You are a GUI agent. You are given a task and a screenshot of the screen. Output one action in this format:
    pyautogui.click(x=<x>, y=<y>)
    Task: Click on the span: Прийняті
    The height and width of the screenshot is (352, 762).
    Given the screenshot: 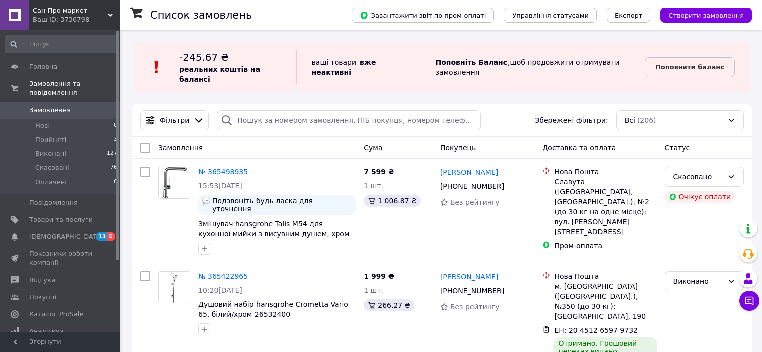 What is the action you would take?
    pyautogui.click(x=51, y=140)
    